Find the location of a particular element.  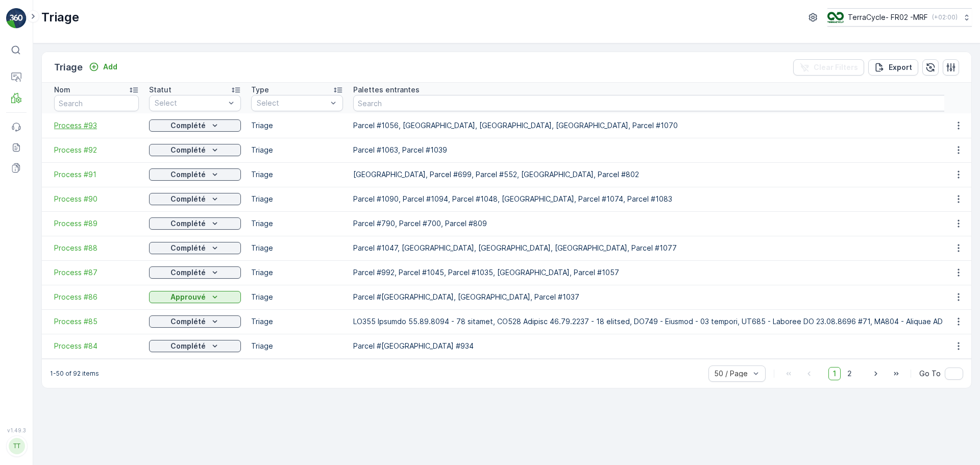

a: Process #90 is located at coordinates (97, 199).